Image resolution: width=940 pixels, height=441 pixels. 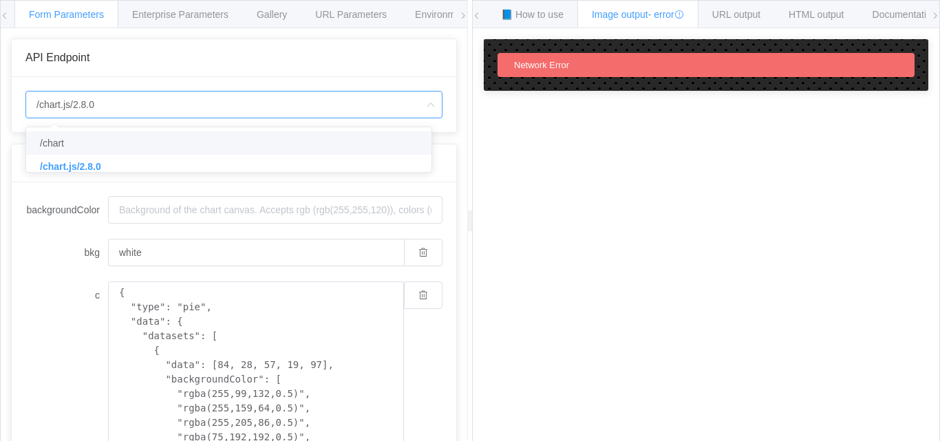 I want to click on span: HTML output, so click(x=817, y=14).